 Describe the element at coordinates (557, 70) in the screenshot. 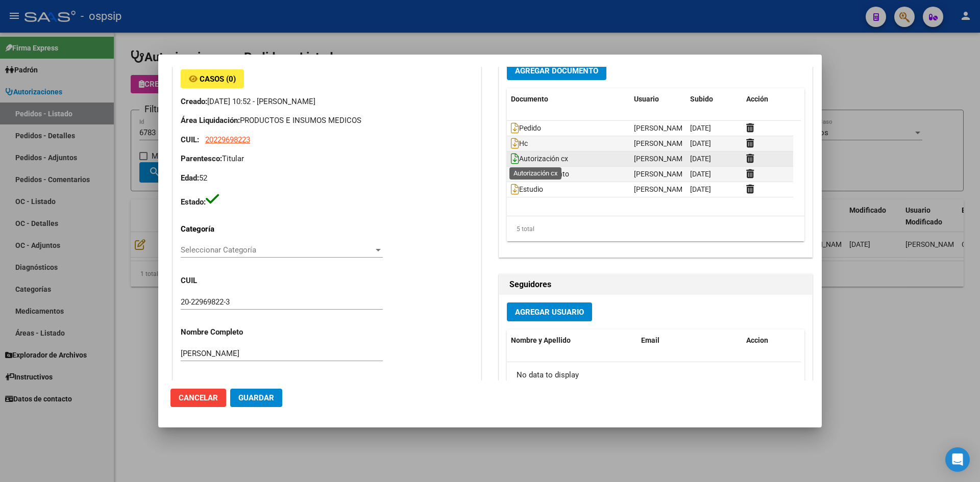

I see `button: Agregar Documento` at that location.